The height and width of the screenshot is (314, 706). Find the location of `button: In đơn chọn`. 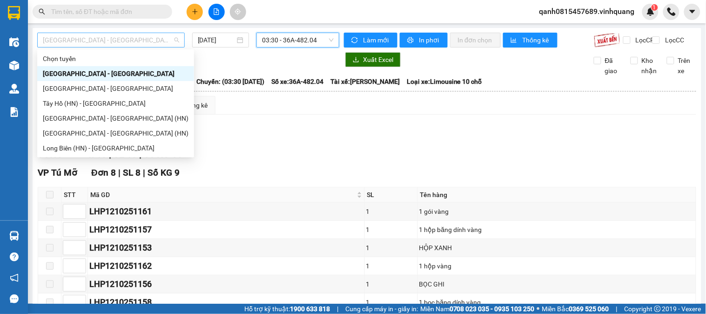

button: In đơn chọn is located at coordinates (475, 40).